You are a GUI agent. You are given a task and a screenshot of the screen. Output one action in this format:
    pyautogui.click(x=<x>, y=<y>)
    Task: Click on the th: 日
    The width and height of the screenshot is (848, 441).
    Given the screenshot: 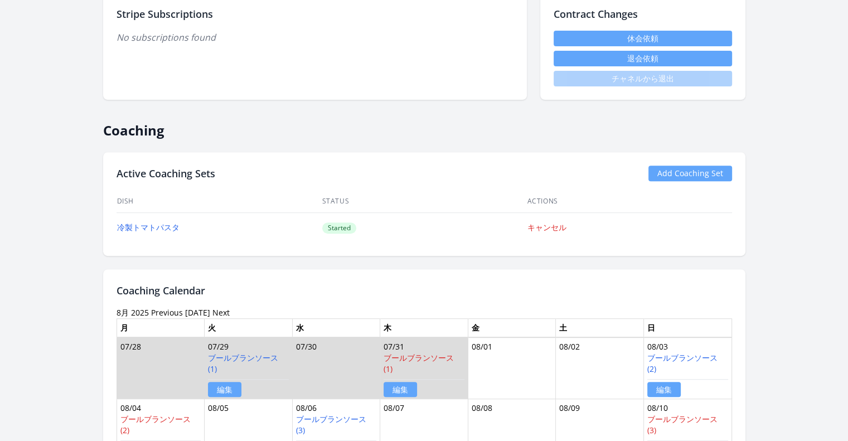 What is the action you would take?
    pyautogui.click(x=688, y=328)
    